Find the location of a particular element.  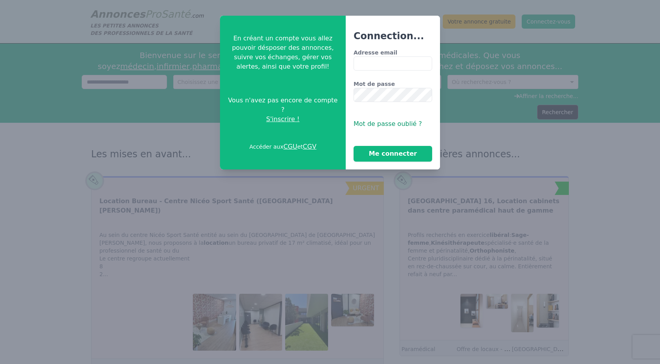

span: S'inscrire ! is located at coordinates (283, 119).